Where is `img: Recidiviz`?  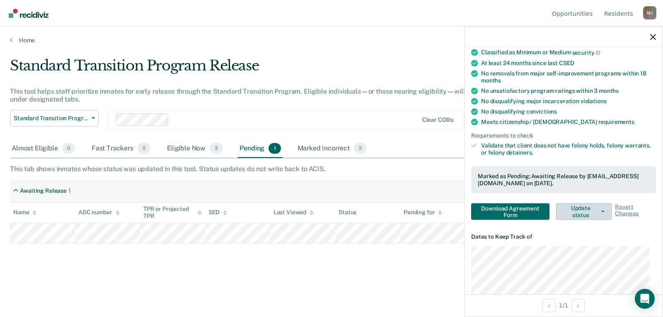
img: Recidiviz is located at coordinates (29, 13).